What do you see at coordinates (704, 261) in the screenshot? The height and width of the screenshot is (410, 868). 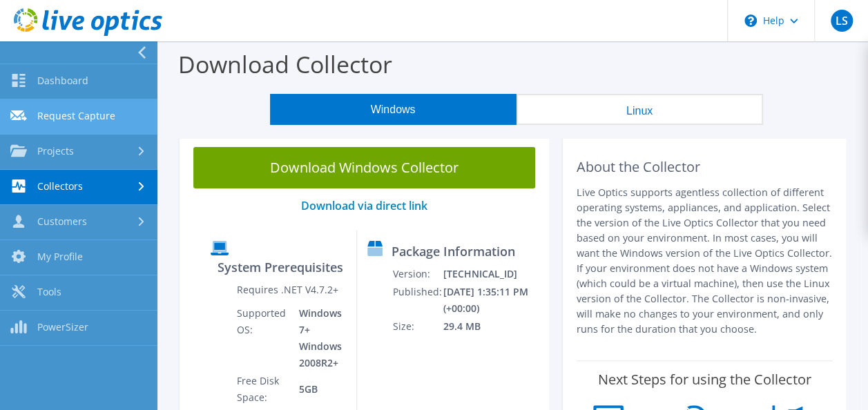 I see `p: Live Optics supports agentless collection of different operating systems, appliances, and applica...` at bounding box center [704, 261].